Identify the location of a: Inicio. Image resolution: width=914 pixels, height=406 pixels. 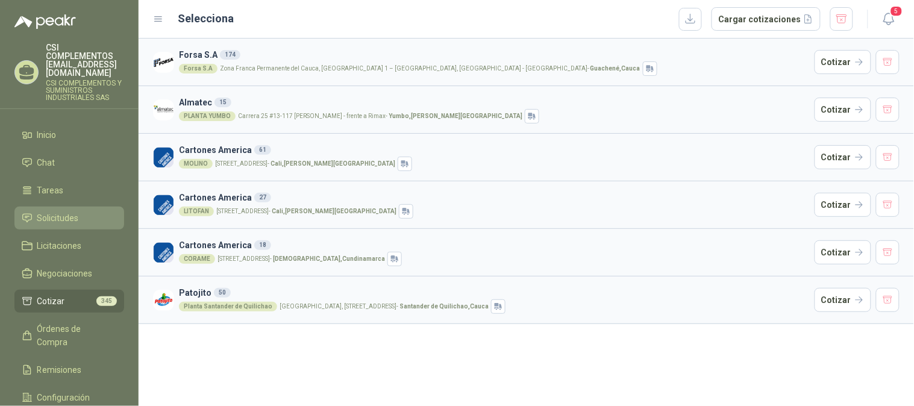
(69, 135).